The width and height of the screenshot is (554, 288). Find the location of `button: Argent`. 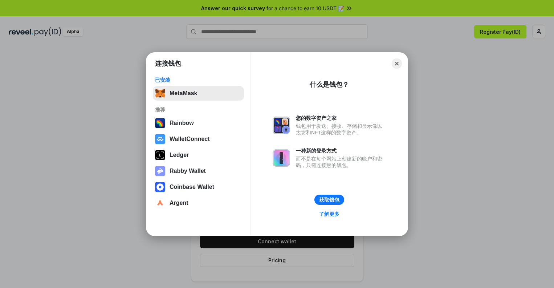

button: Argent is located at coordinates (198, 203).